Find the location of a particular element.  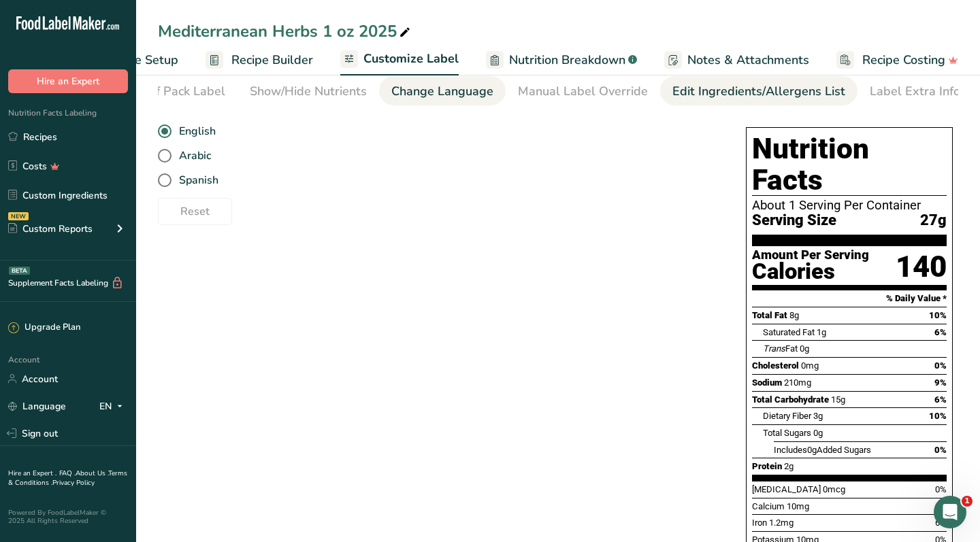

span: English is located at coordinates (193, 132).